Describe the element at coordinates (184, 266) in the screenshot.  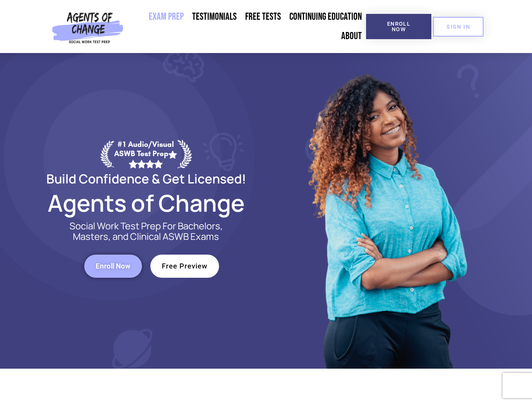
I see `a: Free Preview` at that location.